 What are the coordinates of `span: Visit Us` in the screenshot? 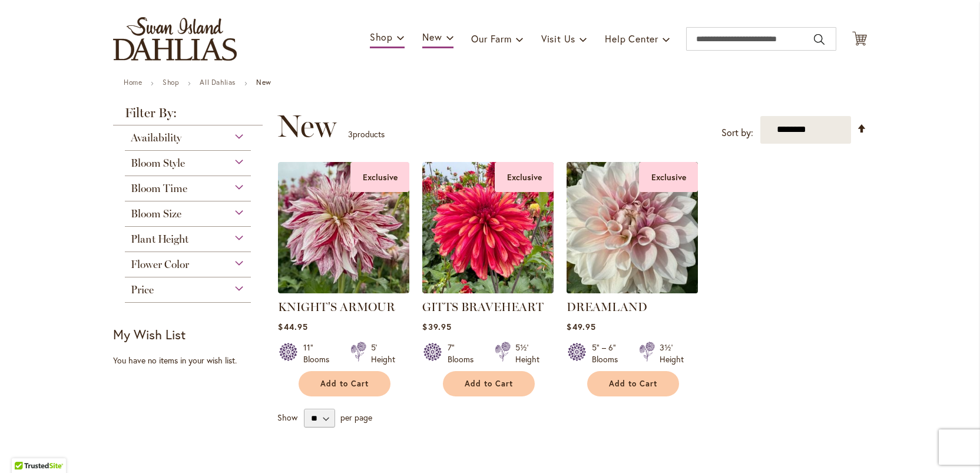 It's located at (558, 38).